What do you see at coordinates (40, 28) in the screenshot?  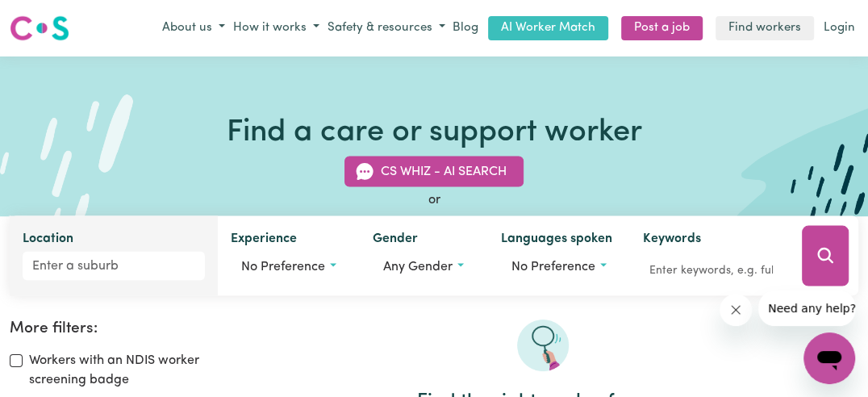 I see `a: Careseekers logo` at bounding box center [40, 28].